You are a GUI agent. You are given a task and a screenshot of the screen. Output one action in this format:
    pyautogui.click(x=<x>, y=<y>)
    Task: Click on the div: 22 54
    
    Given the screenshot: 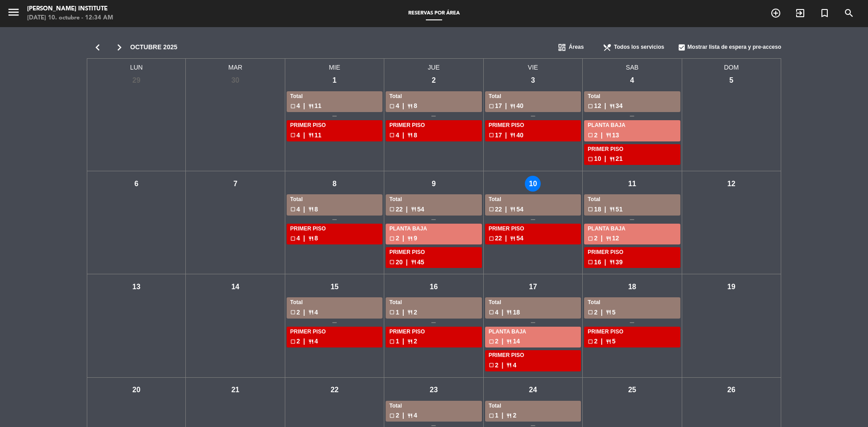 What is the action you would take?
    pyautogui.click(x=433, y=209)
    